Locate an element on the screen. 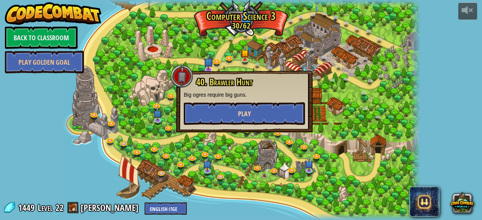 This screenshot has height=220, width=482. button: Play is located at coordinates (244, 114).